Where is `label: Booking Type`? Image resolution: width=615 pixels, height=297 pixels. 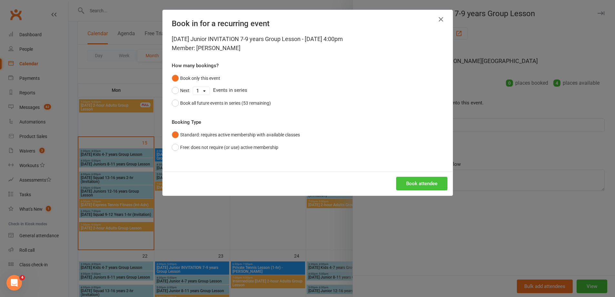
label: Booking Type is located at coordinates (186, 122).